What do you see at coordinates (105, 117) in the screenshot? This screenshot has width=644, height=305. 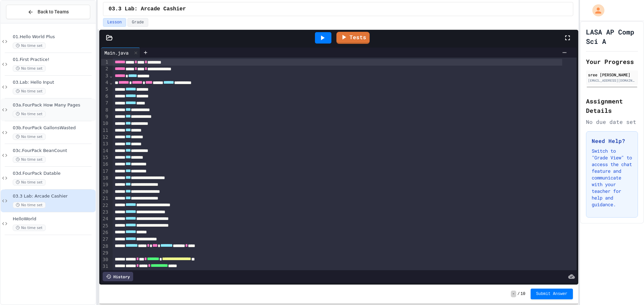 I see `div: 9` at bounding box center [105, 117].